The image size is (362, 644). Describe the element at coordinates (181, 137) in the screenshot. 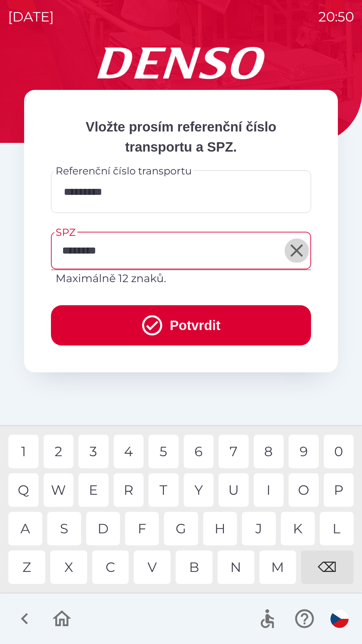

I see `p: Vložte prosím referenční číslo transportu a SPZ.` at that location.